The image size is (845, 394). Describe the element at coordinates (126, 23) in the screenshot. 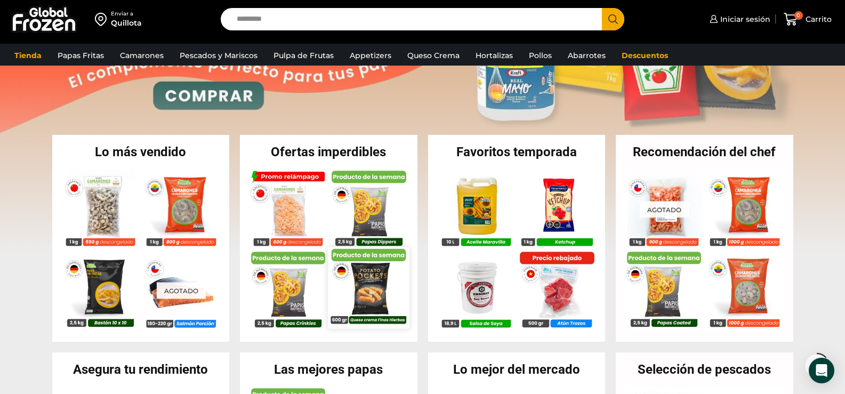

I see `div: Quillota` at that location.